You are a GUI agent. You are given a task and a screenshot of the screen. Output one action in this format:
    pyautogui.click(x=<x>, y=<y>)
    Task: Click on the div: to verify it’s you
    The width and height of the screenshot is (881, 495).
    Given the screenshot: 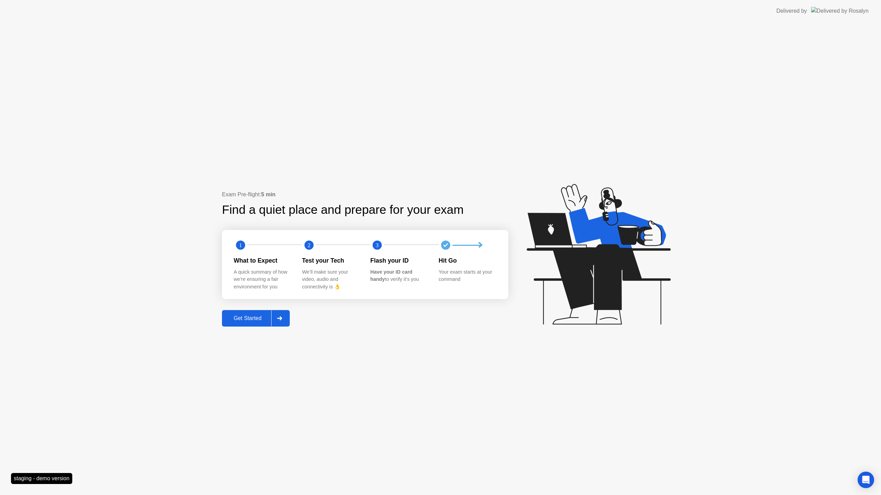 What is the action you would take?
    pyautogui.click(x=399, y=276)
    